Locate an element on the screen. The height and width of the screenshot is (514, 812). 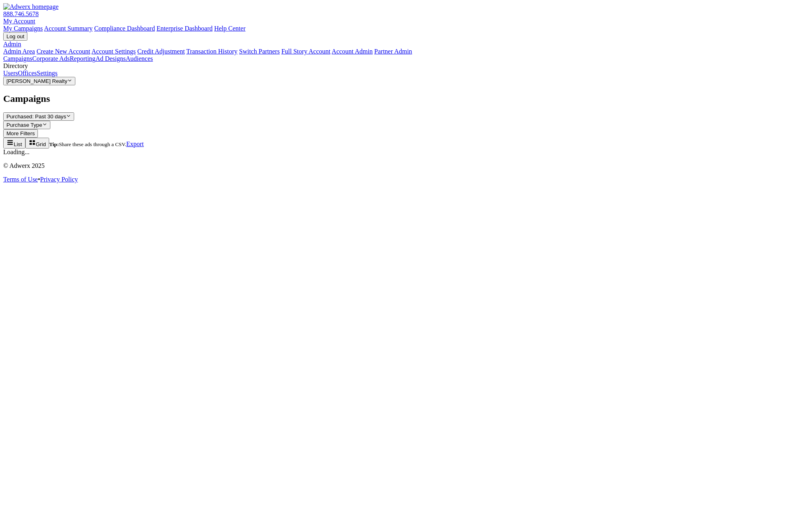
a: Settings is located at coordinates (47, 73).